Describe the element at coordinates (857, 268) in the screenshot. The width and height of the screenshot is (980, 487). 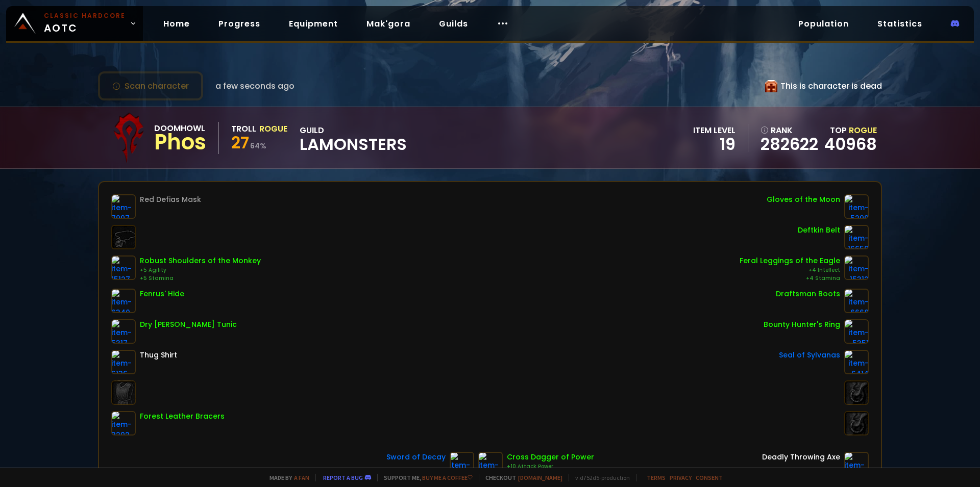
I see `img: item-15312` at that location.